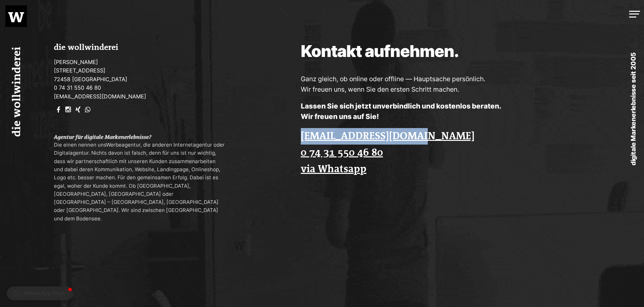 The width and height of the screenshot is (644, 307). Describe the element at coordinates (124, 144) in the screenshot. I see `a: Werbeagentur` at that location.